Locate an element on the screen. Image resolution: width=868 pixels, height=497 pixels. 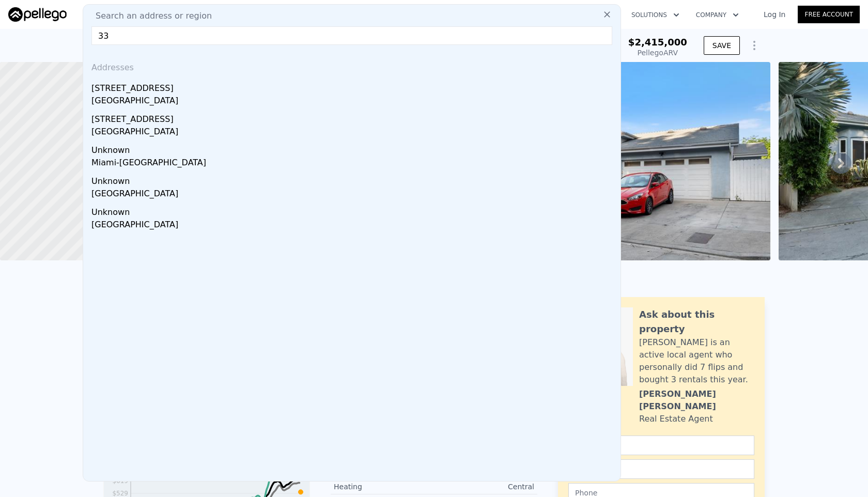
img: Pellego is located at coordinates (37, 14).